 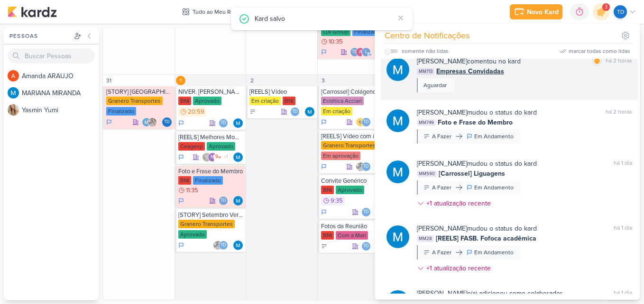 What do you see at coordinates (13, 110) in the screenshot?
I see `img: Yasmin Yumi` at bounding box center [13, 110].